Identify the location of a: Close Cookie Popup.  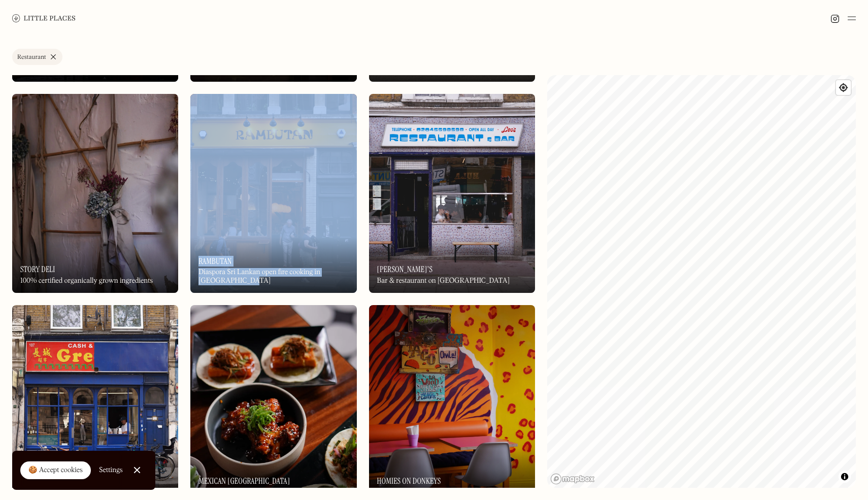
(137, 470).